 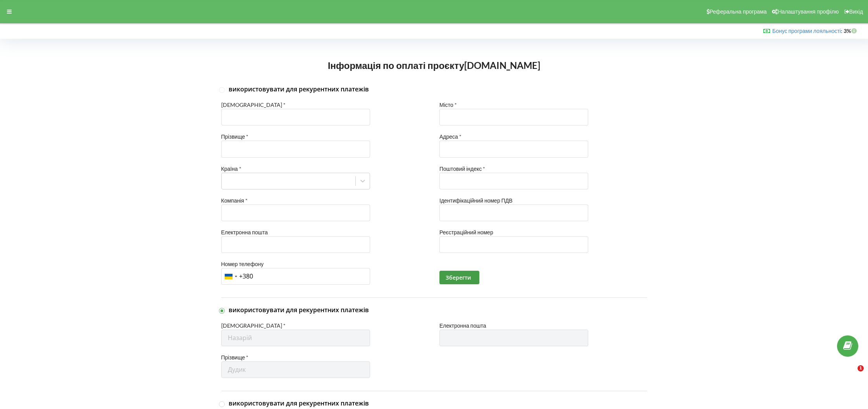 What do you see at coordinates (448, 105) in the screenshot?
I see `span: Місто *` at bounding box center [448, 105].